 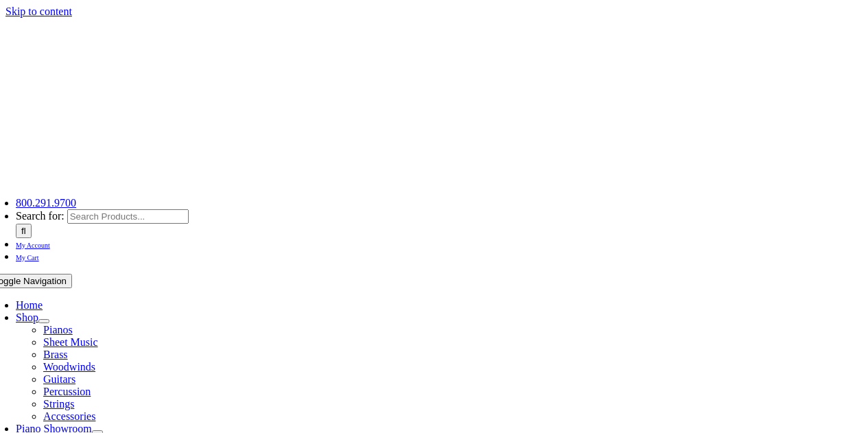 What do you see at coordinates (66, 391) in the screenshot?
I see `span: Percussion` at bounding box center [66, 391].